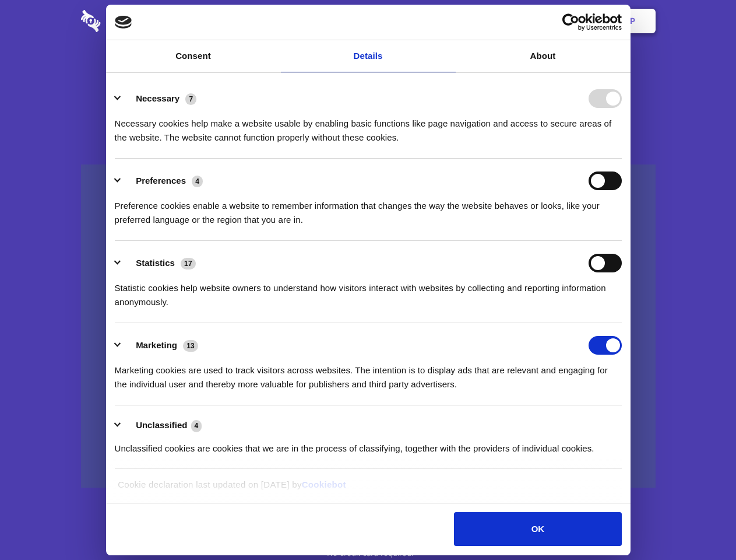  What do you see at coordinates (369, 126) in the screenshot?
I see `div: Necessary cookies help make a website usable by enabling basic functions like page navigation and...` at bounding box center [369, 126].